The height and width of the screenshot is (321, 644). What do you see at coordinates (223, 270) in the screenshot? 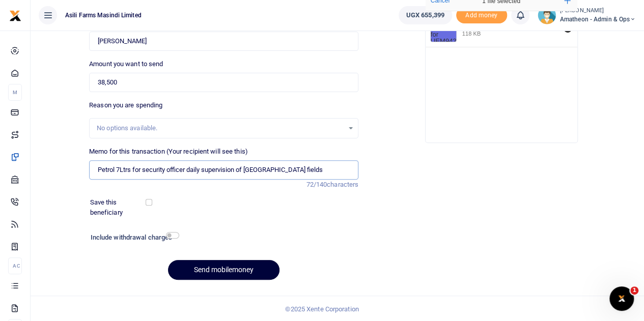
I see `button: Send mobilemoney` at bounding box center [223, 270].